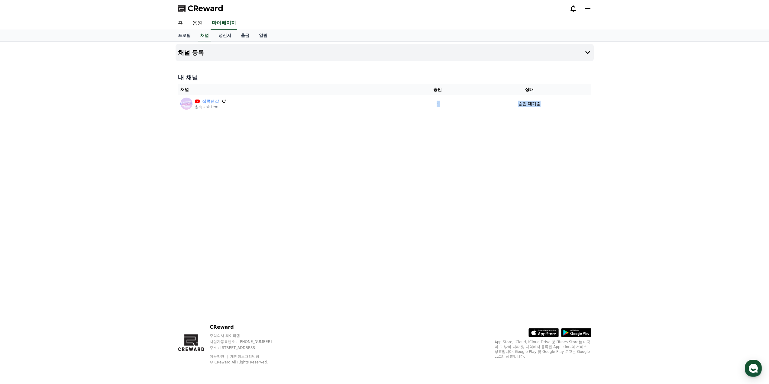  What do you see at coordinates (437, 89) in the screenshot?
I see `th: 승인` at bounding box center [437, 89].